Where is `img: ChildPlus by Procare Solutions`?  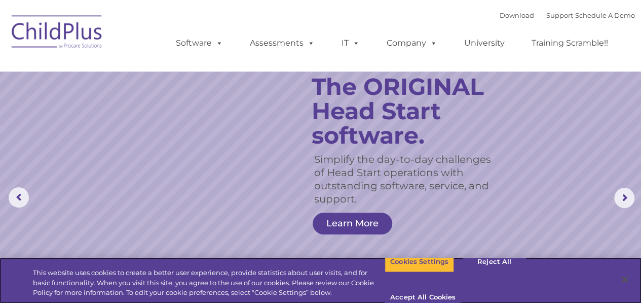 img: ChildPlus by Procare Solutions is located at coordinates (57, 33).